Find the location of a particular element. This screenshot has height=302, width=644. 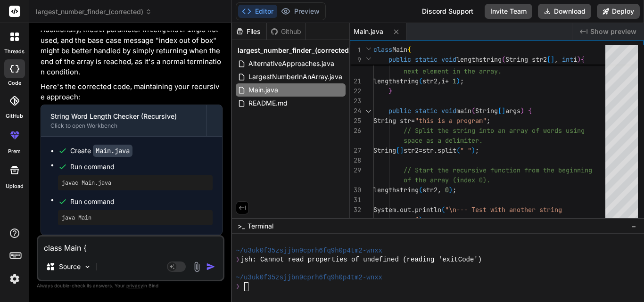

div: 29 is located at coordinates (355, 170).